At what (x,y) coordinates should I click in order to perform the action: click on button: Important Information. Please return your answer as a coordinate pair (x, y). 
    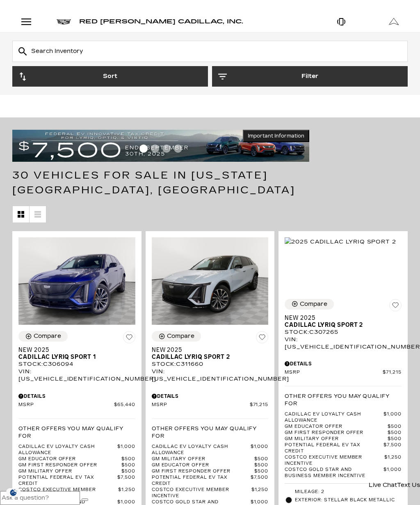
    Looking at the image, I should click on (276, 136).